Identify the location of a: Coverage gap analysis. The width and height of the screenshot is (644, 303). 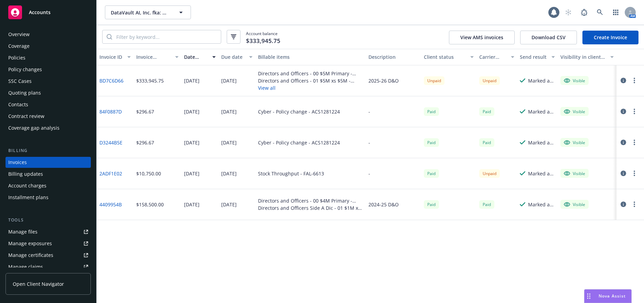
(48, 128).